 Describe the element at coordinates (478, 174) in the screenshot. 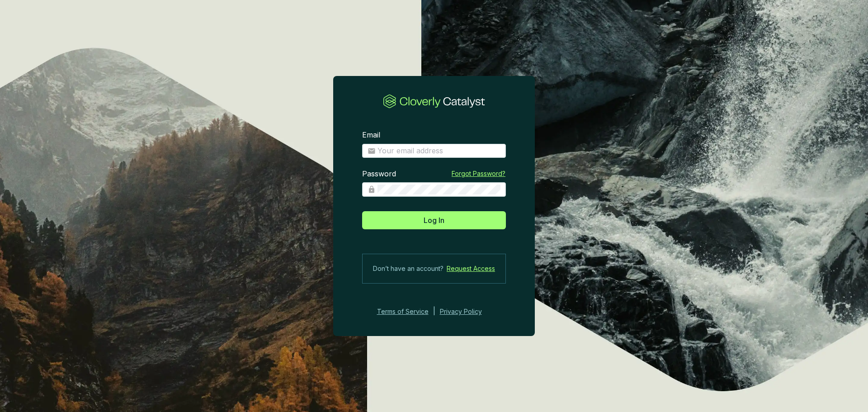

I see `a: Forgot Password?` at that location.